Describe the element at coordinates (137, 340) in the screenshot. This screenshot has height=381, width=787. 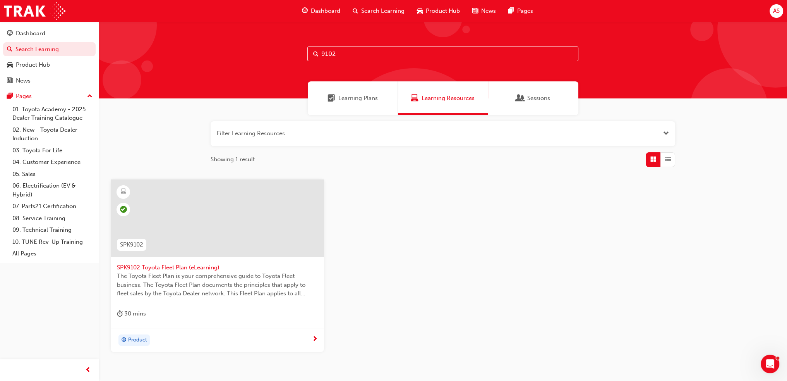
I see `span: Product` at that location.